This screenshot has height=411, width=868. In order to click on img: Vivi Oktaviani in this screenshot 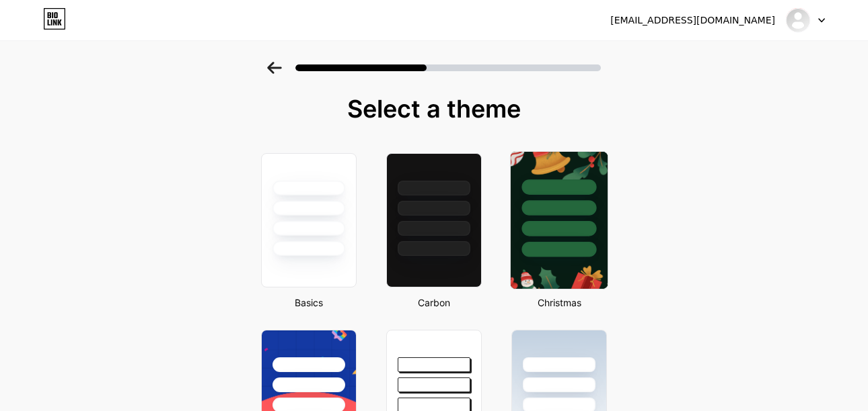, I will do `click(798, 20)`.